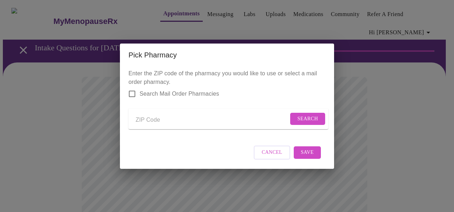 The image size is (454, 212). What do you see at coordinates (227, 102) in the screenshot?
I see `p: Enter the ZIP code of the pharmacy you would like to use or select a mail order pharmacy.` at bounding box center [227, 102].